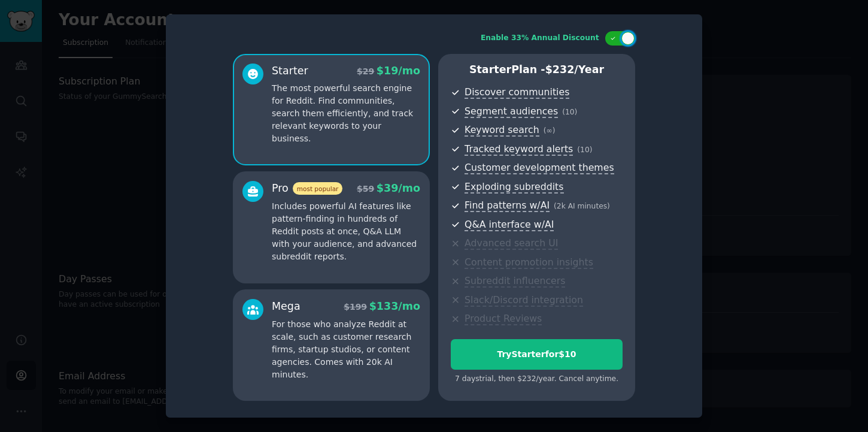  What do you see at coordinates (582, 206) in the screenshot?
I see `span: ( 2k AI minutes )` at bounding box center [582, 206].